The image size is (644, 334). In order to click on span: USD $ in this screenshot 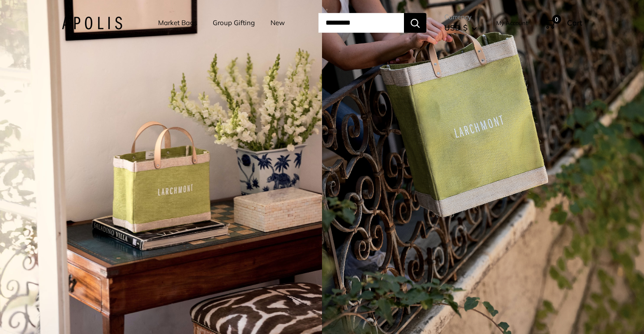, I will do `click(456, 27)`.